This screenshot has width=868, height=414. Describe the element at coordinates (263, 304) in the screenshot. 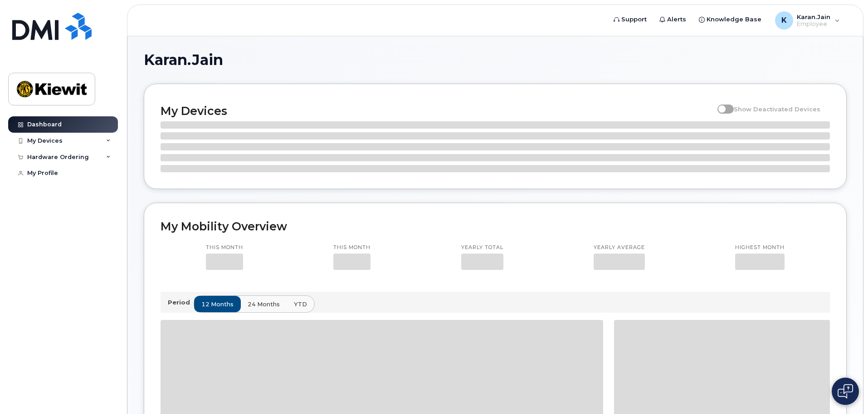

I see `span: 24 months` at that location.